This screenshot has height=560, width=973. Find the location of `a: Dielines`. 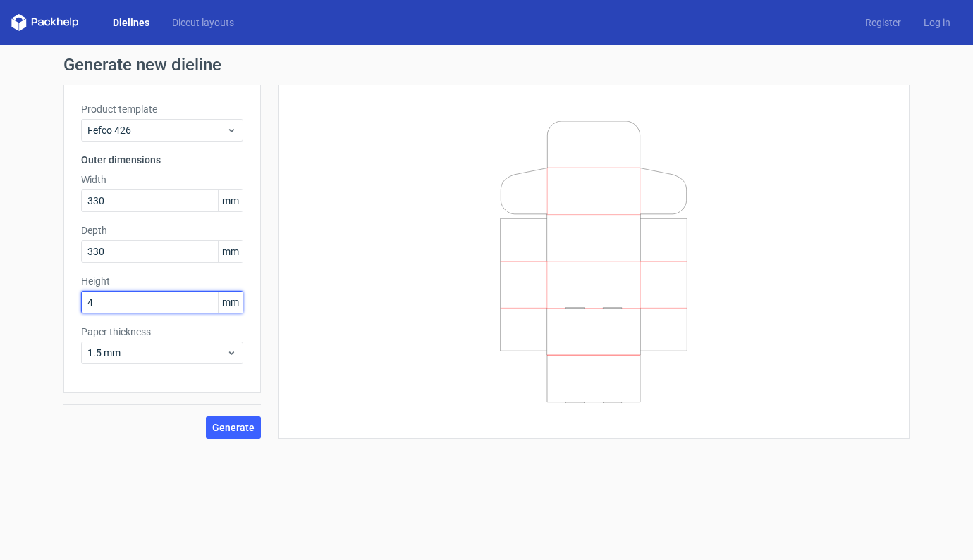

a: Dielines is located at coordinates (131, 23).